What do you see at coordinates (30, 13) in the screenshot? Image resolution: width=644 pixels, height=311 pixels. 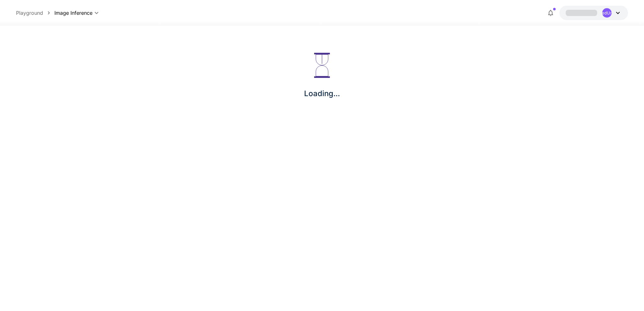 I see `p: Playground` at bounding box center [30, 13].